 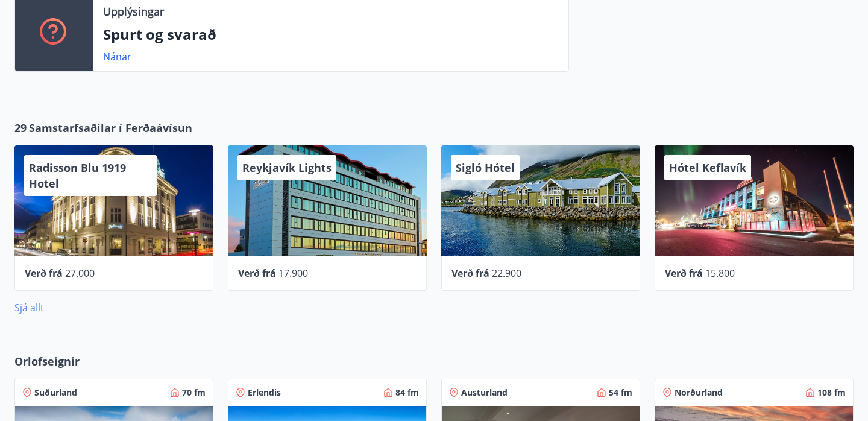 What do you see at coordinates (264, 393) in the screenshot?
I see `span: Erlendis` at bounding box center [264, 393].